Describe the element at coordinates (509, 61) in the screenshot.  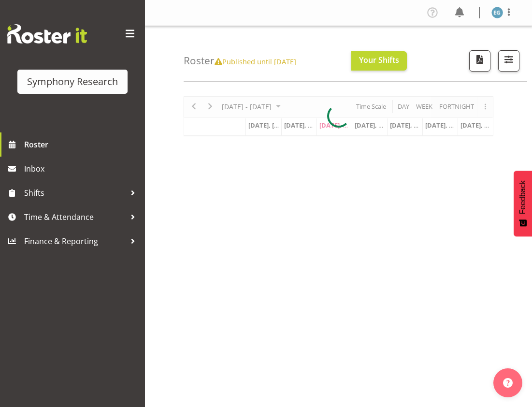
I see `button: Filter Shifts` at that location.